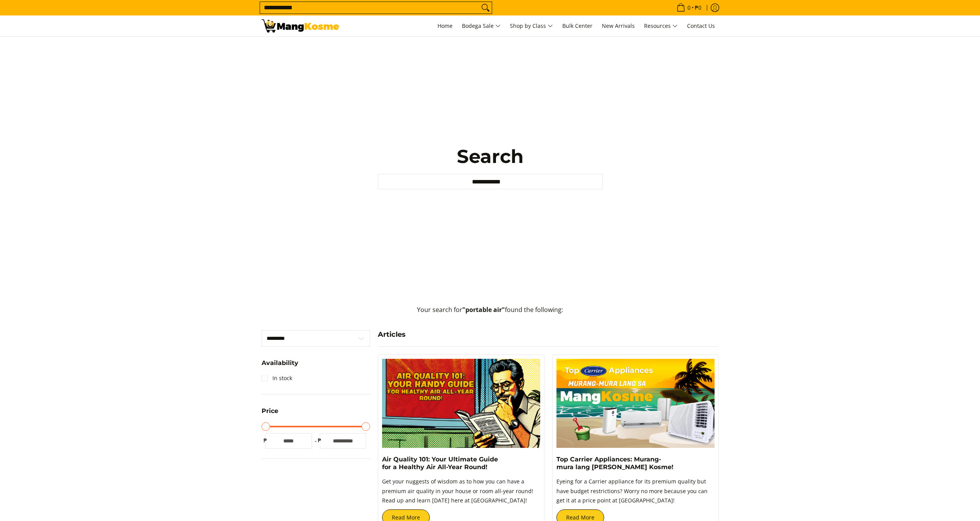  I want to click on a: Home, so click(445, 26).